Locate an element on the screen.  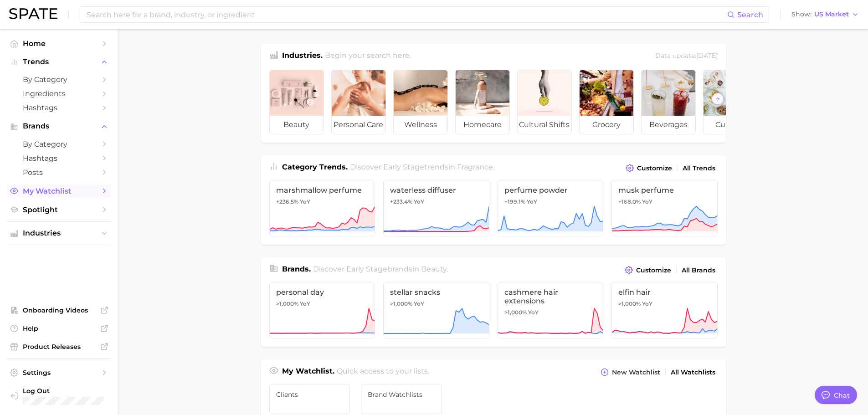
span: beverages is located at coordinates (668, 124).